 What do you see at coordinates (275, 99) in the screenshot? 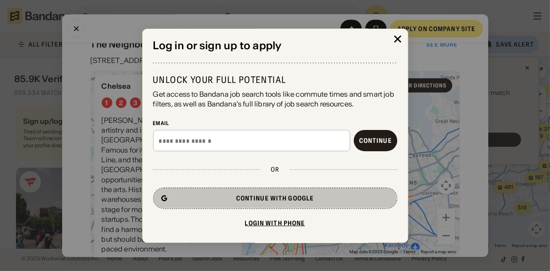
I see `div: Get access to Bandana job search tools like commute times and smart job filters, as well as Banda...` at bounding box center [275, 99].